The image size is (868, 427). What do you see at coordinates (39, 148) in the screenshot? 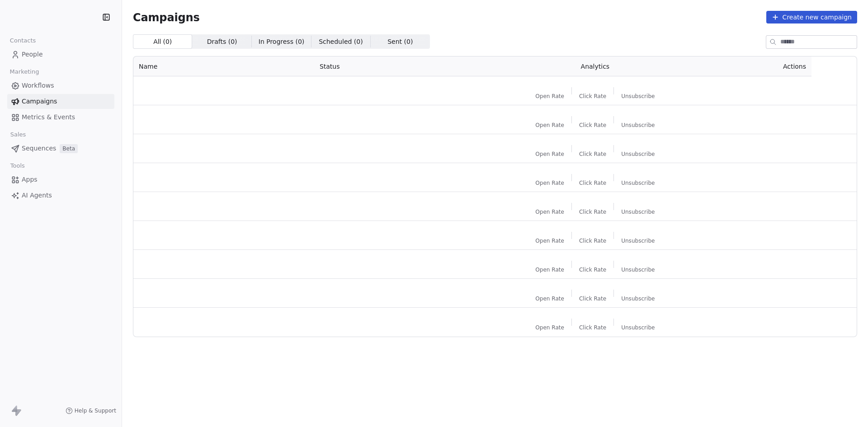
I see `span: Sequences` at bounding box center [39, 148].